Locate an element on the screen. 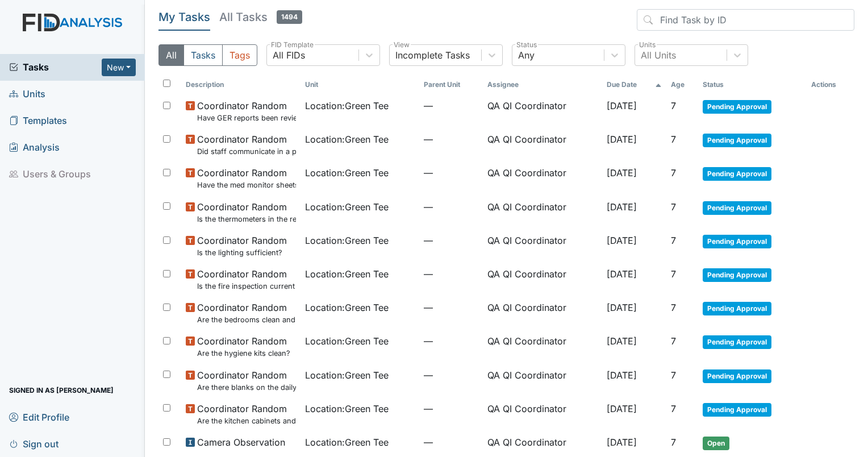 The width and height of the screenshot is (868, 457). div: Type filter is located at coordinates (208, 55).